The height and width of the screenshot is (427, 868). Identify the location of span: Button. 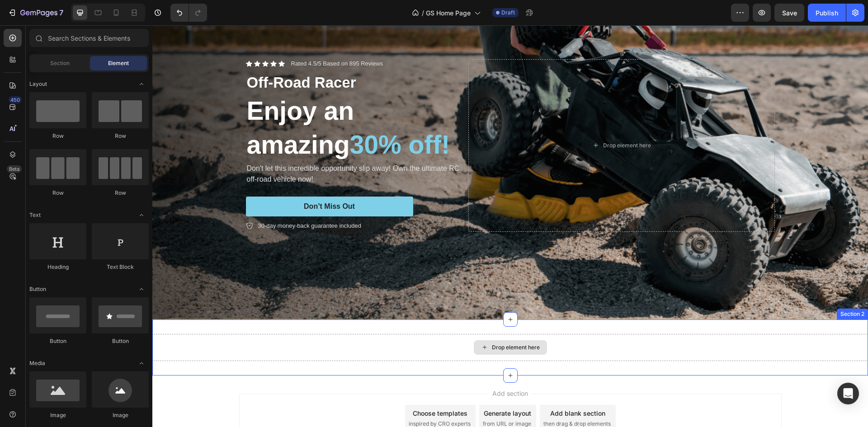
(38, 289).